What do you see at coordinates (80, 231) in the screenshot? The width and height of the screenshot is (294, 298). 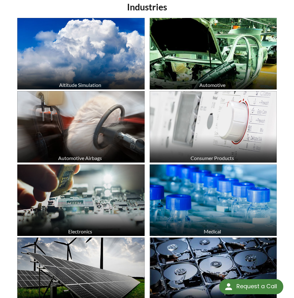 I see `div: Electronics` at bounding box center [80, 231].